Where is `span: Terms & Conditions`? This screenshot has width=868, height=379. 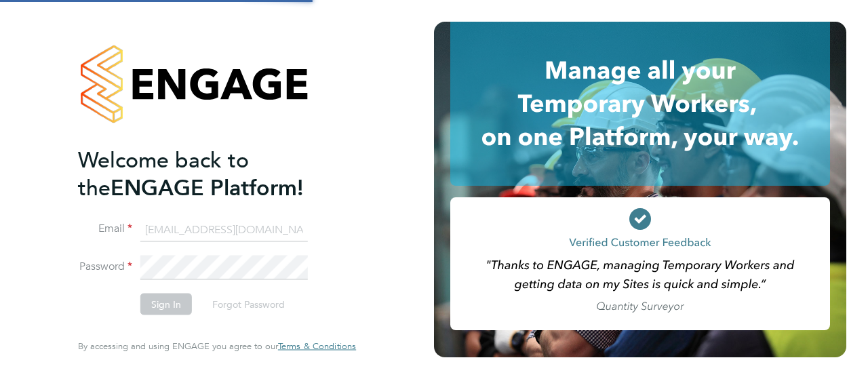
span: Terms & Conditions is located at coordinates (317, 346).